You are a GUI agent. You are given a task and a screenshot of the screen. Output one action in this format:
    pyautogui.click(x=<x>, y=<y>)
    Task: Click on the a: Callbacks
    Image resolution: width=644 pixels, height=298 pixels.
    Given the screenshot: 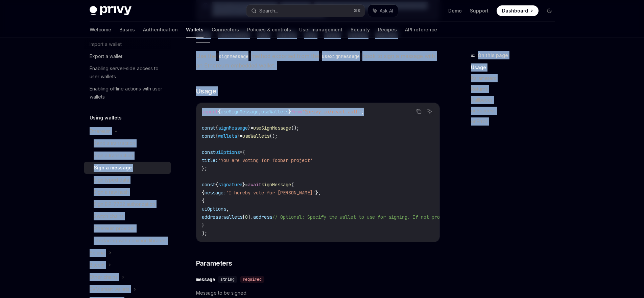 What is the action you would take?
    pyautogui.click(x=515, y=100)
    